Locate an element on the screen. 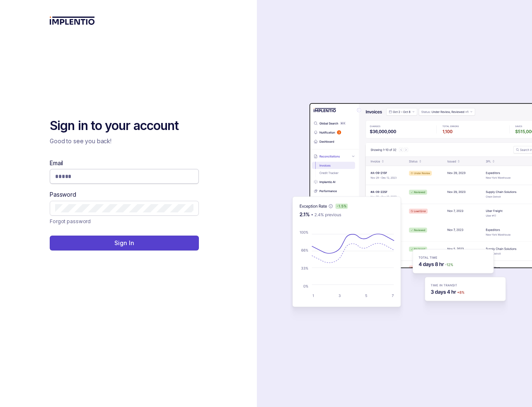 Image resolution: width=532 pixels, height=407 pixels. label: Email is located at coordinates (56, 164).